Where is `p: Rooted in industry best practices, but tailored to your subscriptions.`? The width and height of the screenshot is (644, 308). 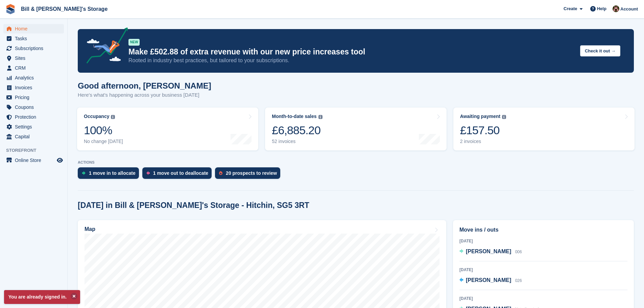
p: Rooted in industry best practices, but tailored to your subscriptions. is located at coordinates (352, 60).